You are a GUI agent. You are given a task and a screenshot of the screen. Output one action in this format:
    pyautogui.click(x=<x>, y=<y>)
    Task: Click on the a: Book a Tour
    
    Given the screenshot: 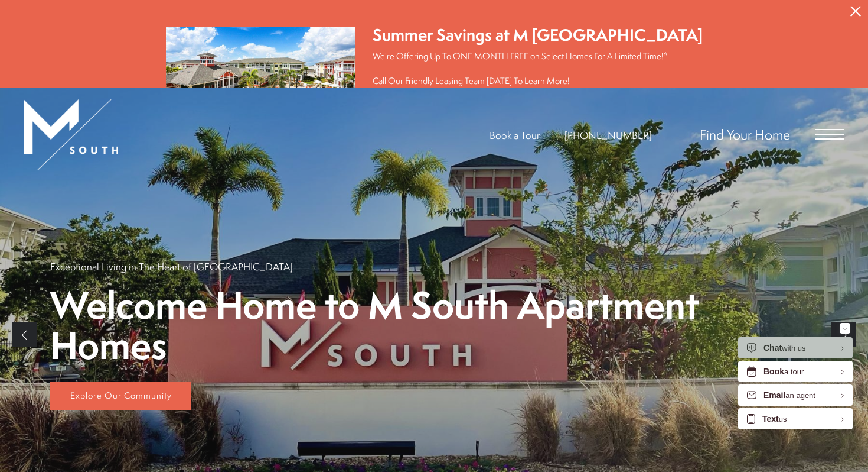 What is the action you would take?
    pyautogui.click(x=514, y=135)
    